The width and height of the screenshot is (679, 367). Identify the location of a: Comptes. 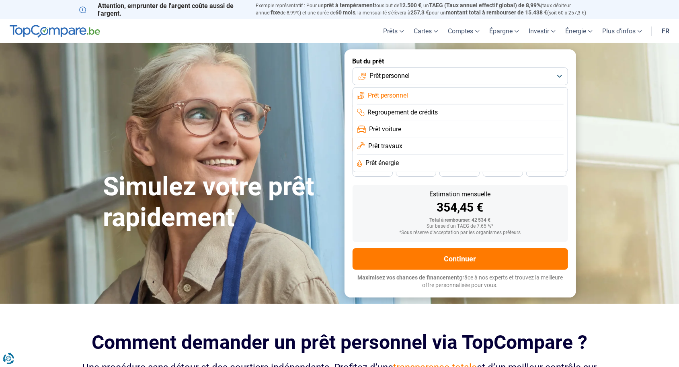
(463, 31).